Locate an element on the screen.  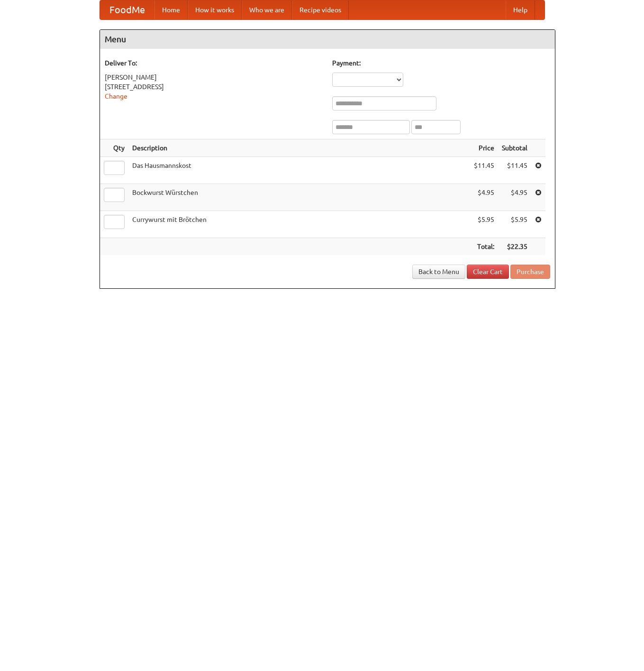
th: Description is located at coordinates (299, 148).